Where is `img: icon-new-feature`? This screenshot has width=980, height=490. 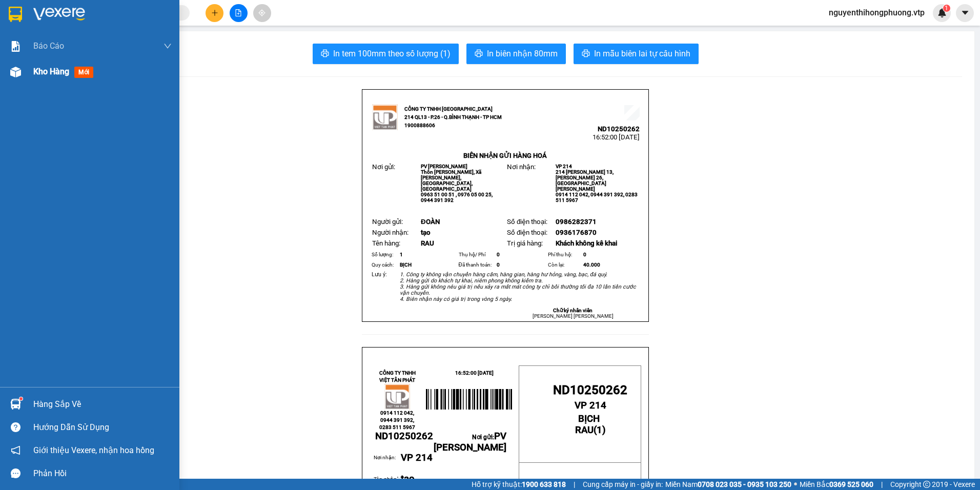 img: icon-new-feature is located at coordinates (942, 13).